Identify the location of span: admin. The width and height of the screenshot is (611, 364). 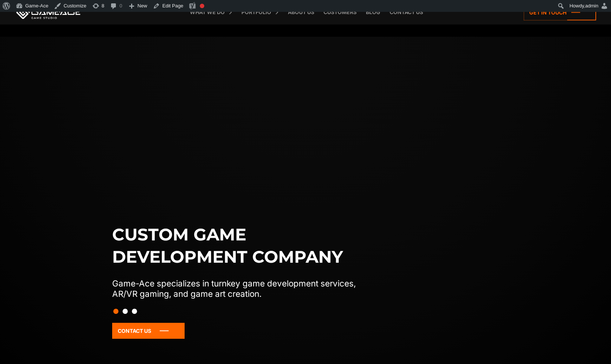
(592, 5).